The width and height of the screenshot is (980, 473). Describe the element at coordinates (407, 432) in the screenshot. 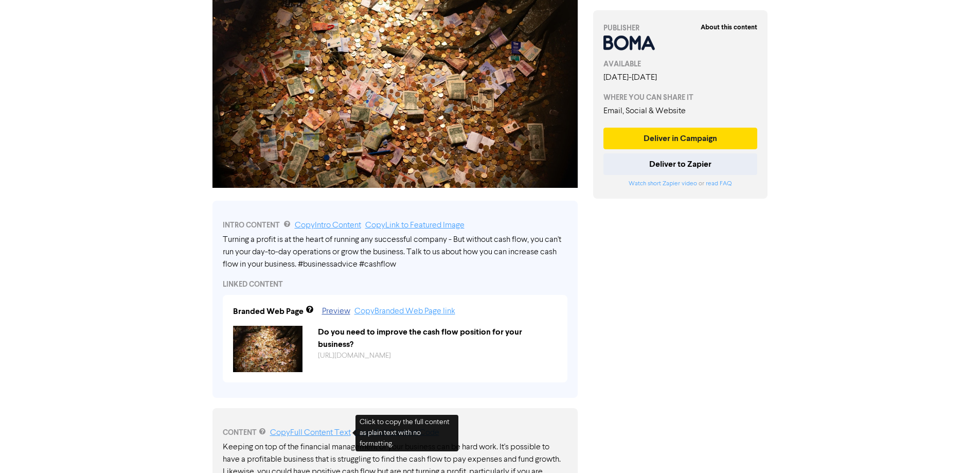

I see `div: Click to copy the full content as plain text with no formatting.` at that location.